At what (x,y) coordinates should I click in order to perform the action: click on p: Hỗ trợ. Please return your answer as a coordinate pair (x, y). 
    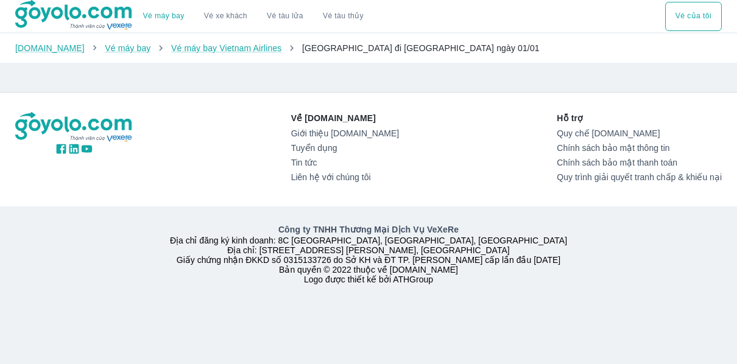
    Looking at the image, I should click on (639, 118).